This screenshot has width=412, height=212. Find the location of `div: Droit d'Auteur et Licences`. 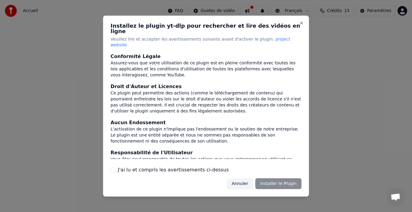

div: Droit d'Auteur et Licences is located at coordinates (206, 87).